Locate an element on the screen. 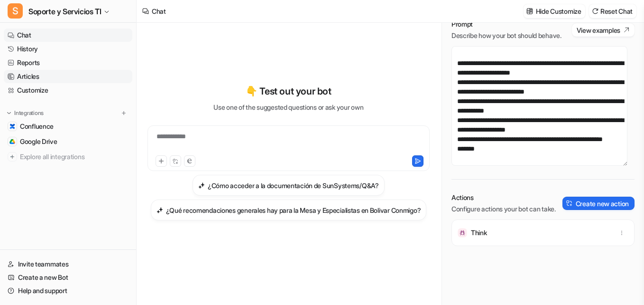  p: Integrations is located at coordinates (29, 113).